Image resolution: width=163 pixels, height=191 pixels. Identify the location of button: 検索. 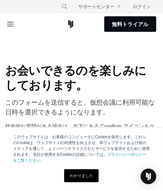
(64, 7).